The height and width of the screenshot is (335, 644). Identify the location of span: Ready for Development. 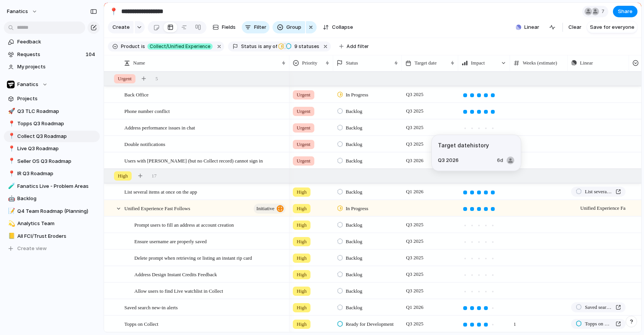
(370, 324).